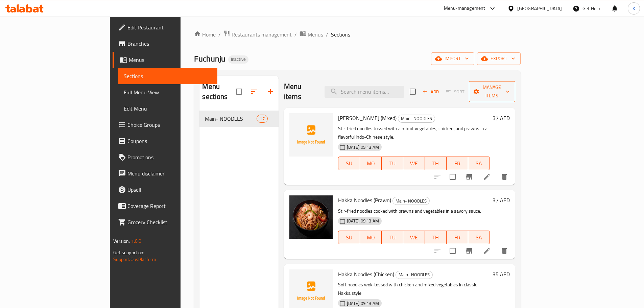 The image size is (644, 308). I want to click on h2: Menu items, so click(300, 91).